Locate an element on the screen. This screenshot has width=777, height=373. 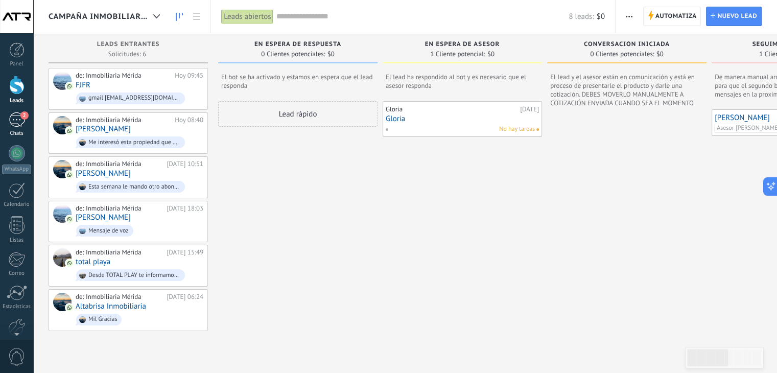
span: Automatiza is located at coordinates (675, 16).